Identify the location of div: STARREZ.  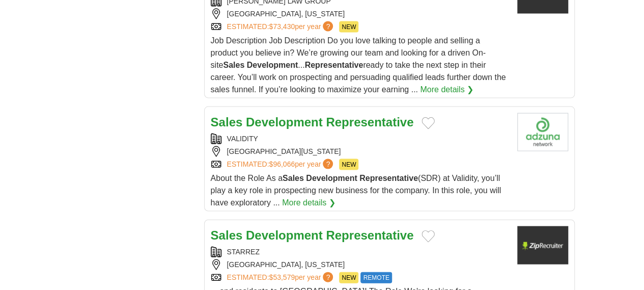
(360, 252).